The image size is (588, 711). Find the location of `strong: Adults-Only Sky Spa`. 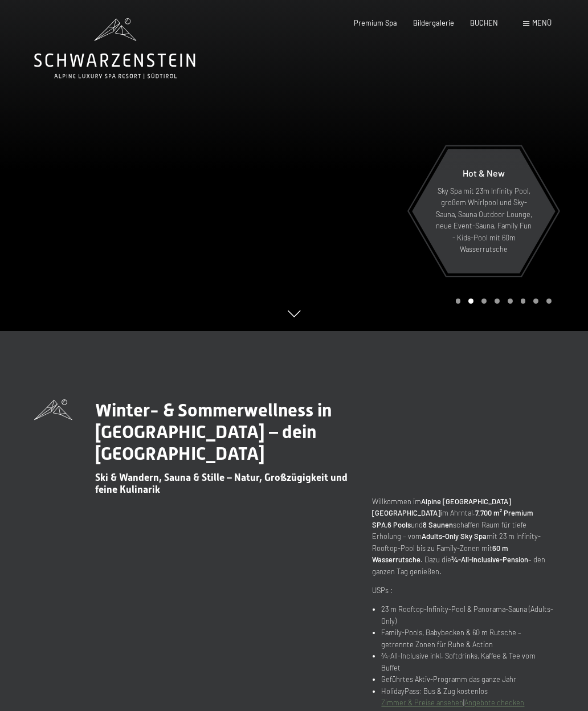

strong: Adults-Only Sky Spa is located at coordinates (454, 536).